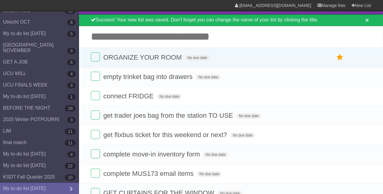 The height and width of the screenshot is (194, 383). I want to click on span: get trader joes bag from the station TO USE, so click(168, 115).